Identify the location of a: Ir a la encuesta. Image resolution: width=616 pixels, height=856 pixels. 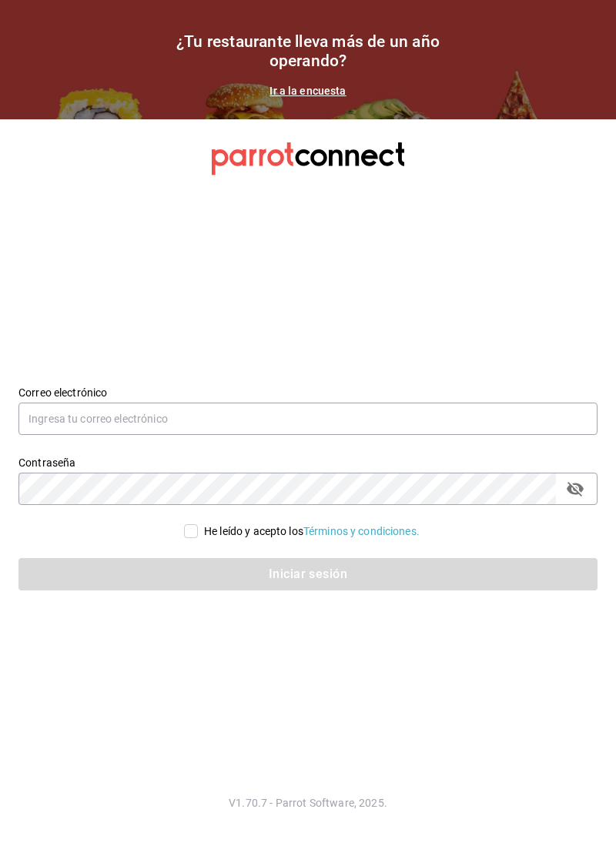
(307, 91).